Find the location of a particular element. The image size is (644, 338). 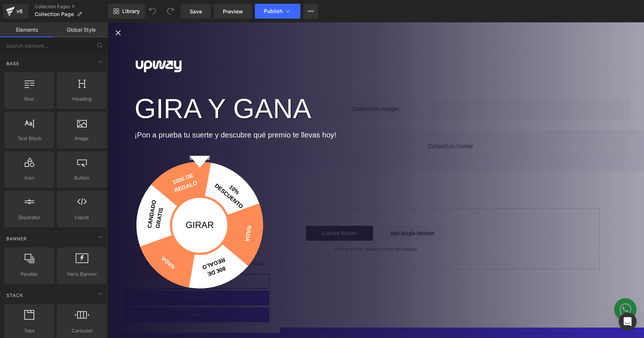

span: Save is located at coordinates (196, 11).